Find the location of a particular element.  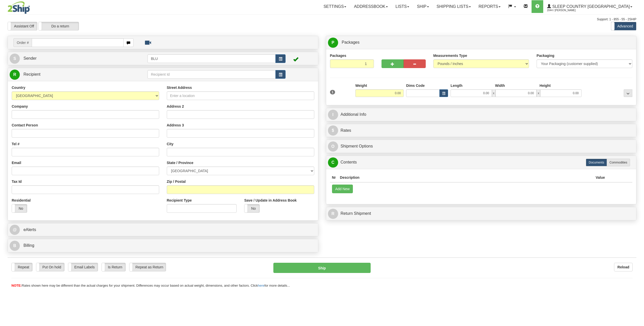

label: Zip / Postal is located at coordinates (176, 181).